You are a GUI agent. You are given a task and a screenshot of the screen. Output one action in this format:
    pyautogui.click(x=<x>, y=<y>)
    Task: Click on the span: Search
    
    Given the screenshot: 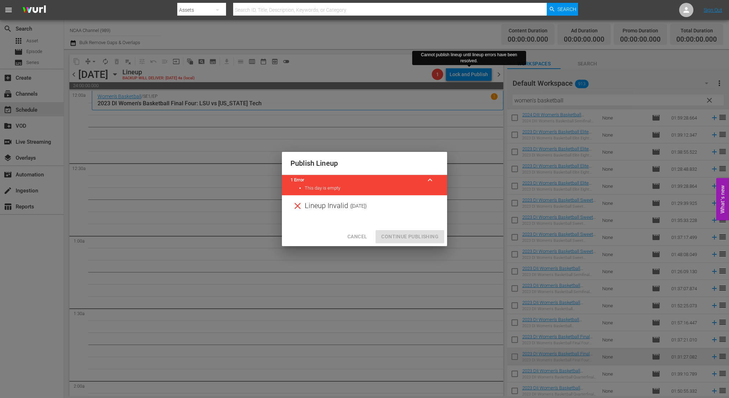 What is the action you would take?
    pyautogui.click(x=567, y=9)
    